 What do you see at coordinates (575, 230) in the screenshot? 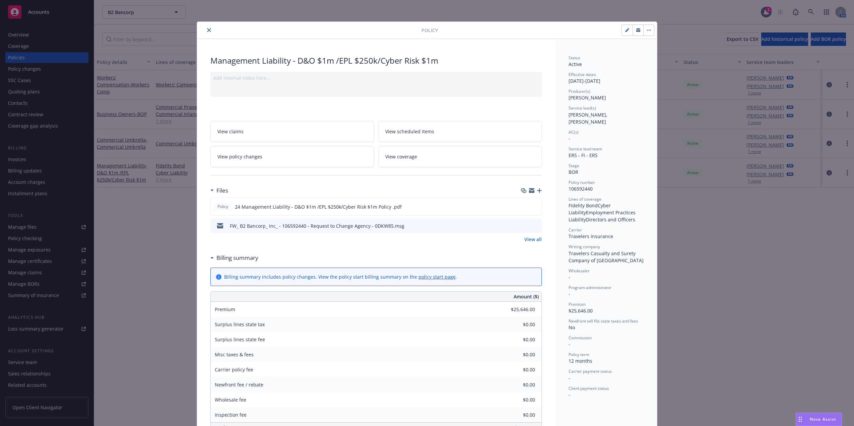
I see `span: Carrier` at bounding box center [575, 230].